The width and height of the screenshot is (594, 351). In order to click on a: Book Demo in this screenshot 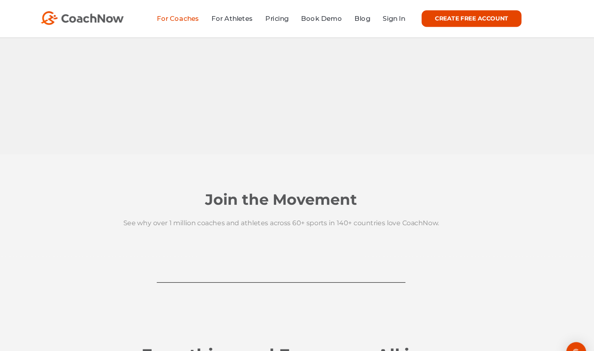, I will do `click(335, 17)`.